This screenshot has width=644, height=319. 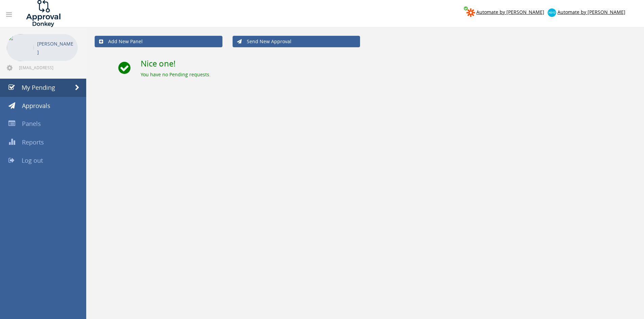 What do you see at coordinates (33, 142) in the screenshot?
I see `span: Reports` at bounding box center [33, 142].